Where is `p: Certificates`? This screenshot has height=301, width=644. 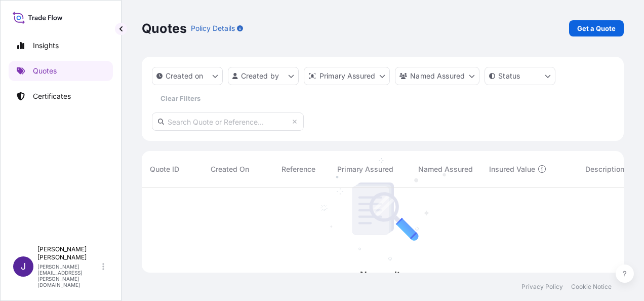
p: Certificates is located at coordinates (52, 96).